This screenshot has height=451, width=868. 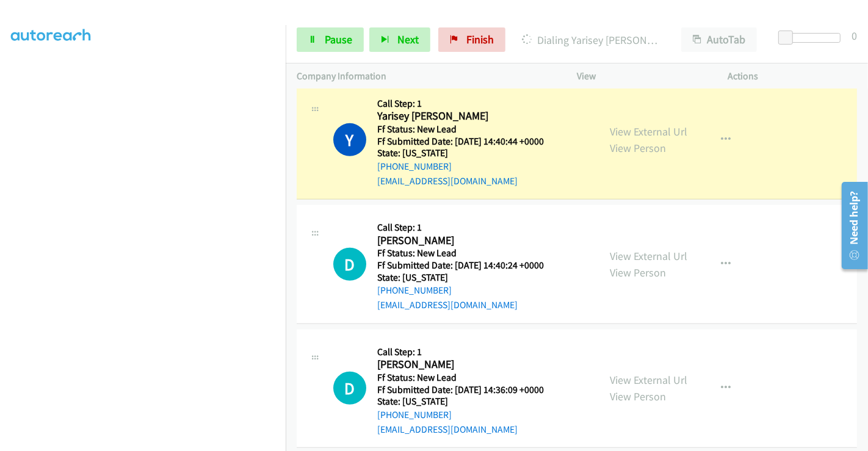 What do you see at coordinates (21, 48) in the screenshot?
I see `div: Open Resource Center` at bounding box center [21, 48].